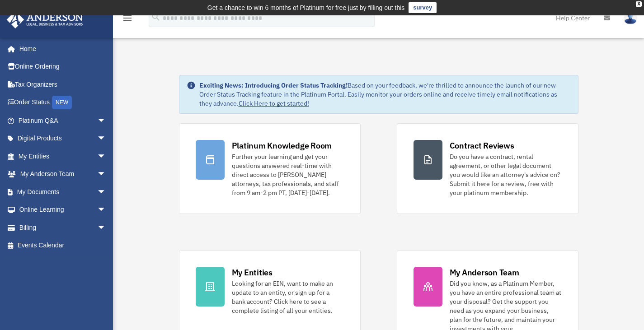 Image resolution: width=644 pixels, height=330 pixels. What do you see at coordinates (63, 67) in the screenshot?
I see `a: Online Ordering` at bounding box center [63, 67].